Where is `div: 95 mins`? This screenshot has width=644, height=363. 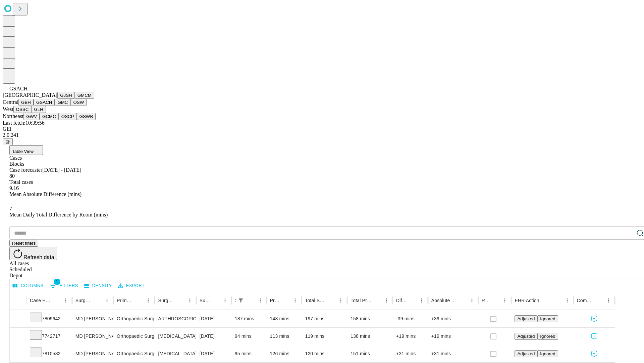 div: 95 mins is located at coordinates (249, 354).